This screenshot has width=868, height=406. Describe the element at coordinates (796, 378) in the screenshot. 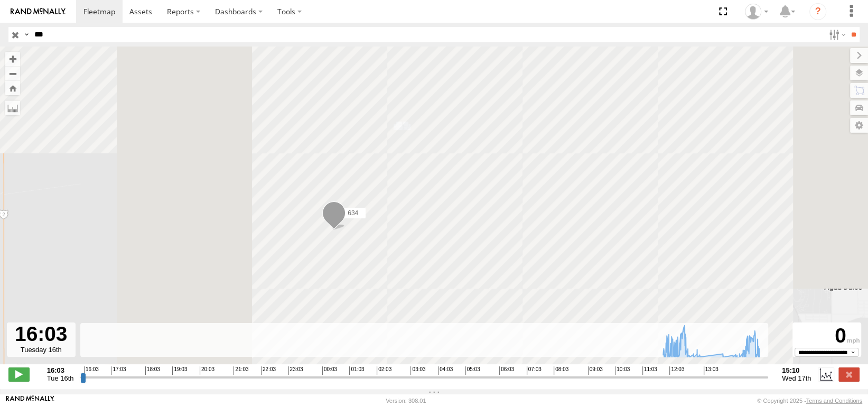

I see `span: Wed 17th Sep 2025` at that location.